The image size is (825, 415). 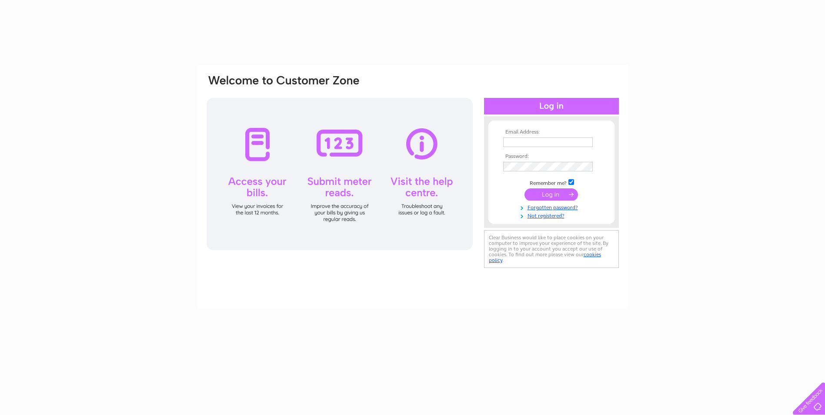 What do you see at coordinates (553, 207) in the screenshot?
I see `a: Forgotten password?` at bounding box center [553, 207].